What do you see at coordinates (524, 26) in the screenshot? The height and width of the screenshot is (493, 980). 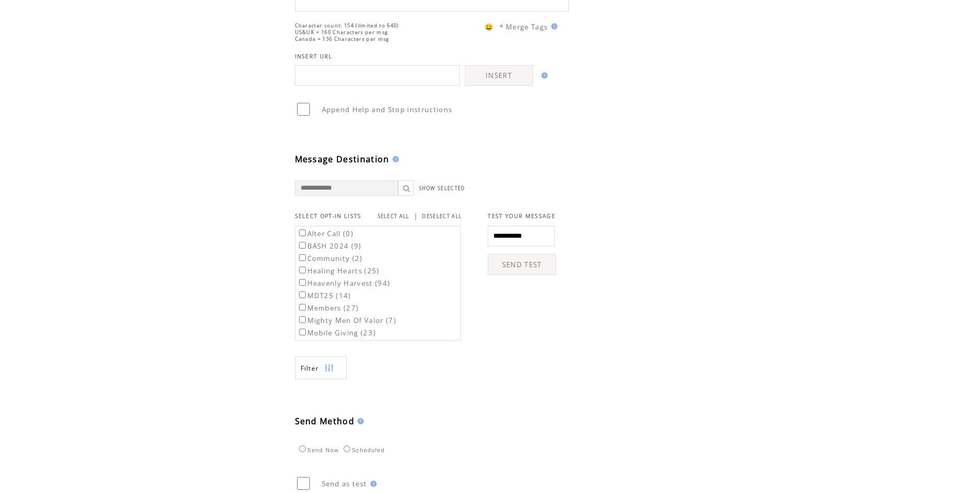 I see `span: * Merge Tags` at bounding box center [524, 26].